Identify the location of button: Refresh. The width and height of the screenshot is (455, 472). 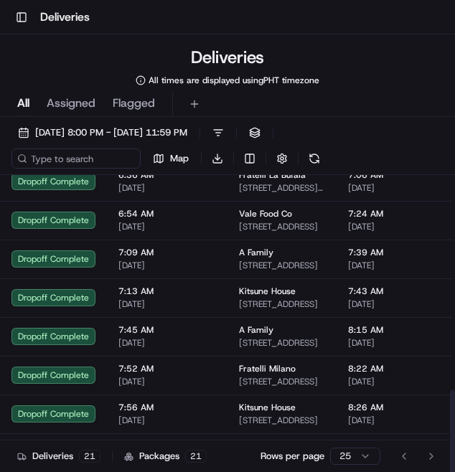
(314, 159).